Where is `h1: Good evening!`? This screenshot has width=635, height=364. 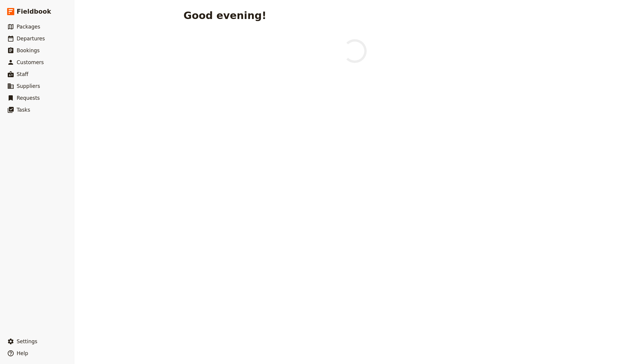
h1: Good evening! is located at coordinates (225, 15).